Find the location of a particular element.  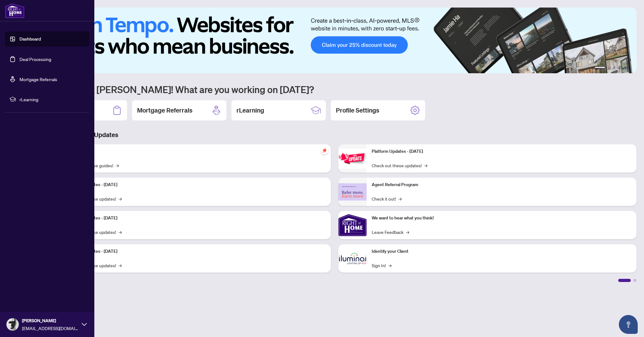

a: Check out these updates!→ is located at coordinates (399, 165).